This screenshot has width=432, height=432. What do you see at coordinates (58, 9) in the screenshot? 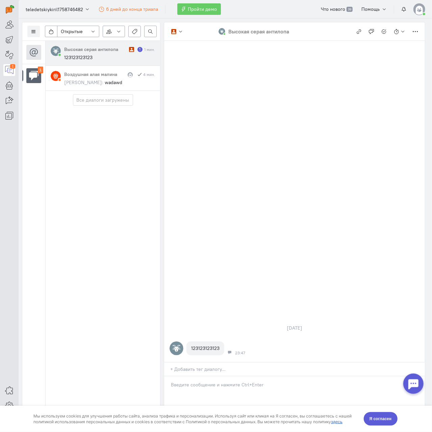
I see `button: teledetskiykiril1758746482` at bounding box center [58, 9].